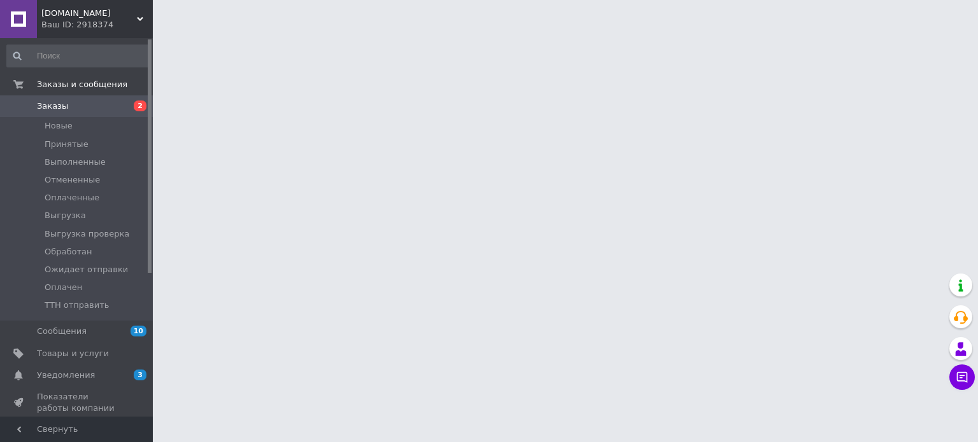 The width and height of the screenshot is (978, 442). Describe the element at coordinates (78, 56) in the screenshot. I see `input: Поиск` at that location.